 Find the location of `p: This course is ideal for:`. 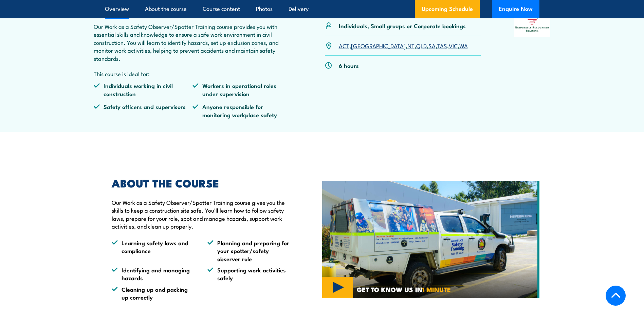

p: This course is ideal for: is located at coordinates (193, 73).